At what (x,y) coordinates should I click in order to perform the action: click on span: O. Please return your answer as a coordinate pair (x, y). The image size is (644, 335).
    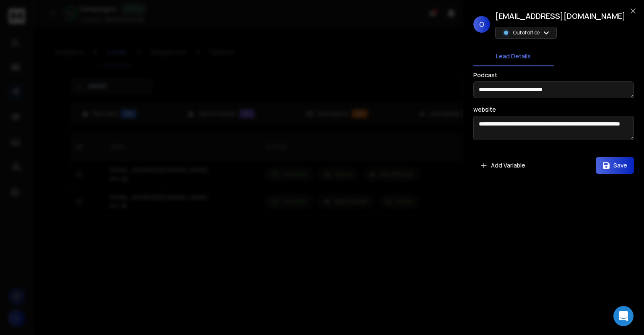
    Looking at the image, I should click on (482, 24).